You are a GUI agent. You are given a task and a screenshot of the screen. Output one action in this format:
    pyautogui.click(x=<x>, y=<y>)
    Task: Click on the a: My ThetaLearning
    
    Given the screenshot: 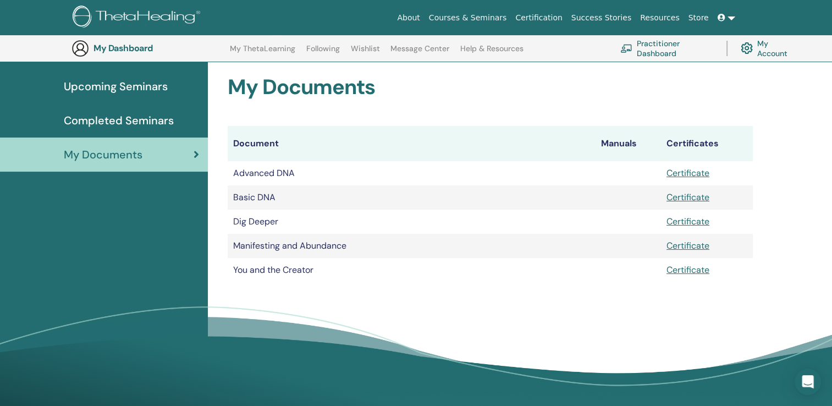 What is the action you would take?
    pyautogui.click(x=262, y=53)
    